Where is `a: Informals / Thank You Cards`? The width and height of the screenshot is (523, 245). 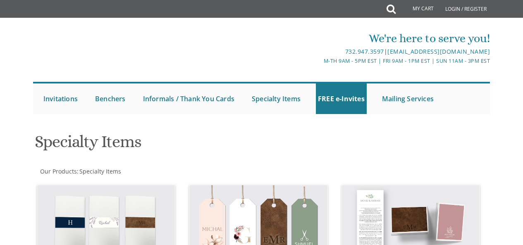
a: Informals / Thank You Cards is located at coordinates (188, 99).